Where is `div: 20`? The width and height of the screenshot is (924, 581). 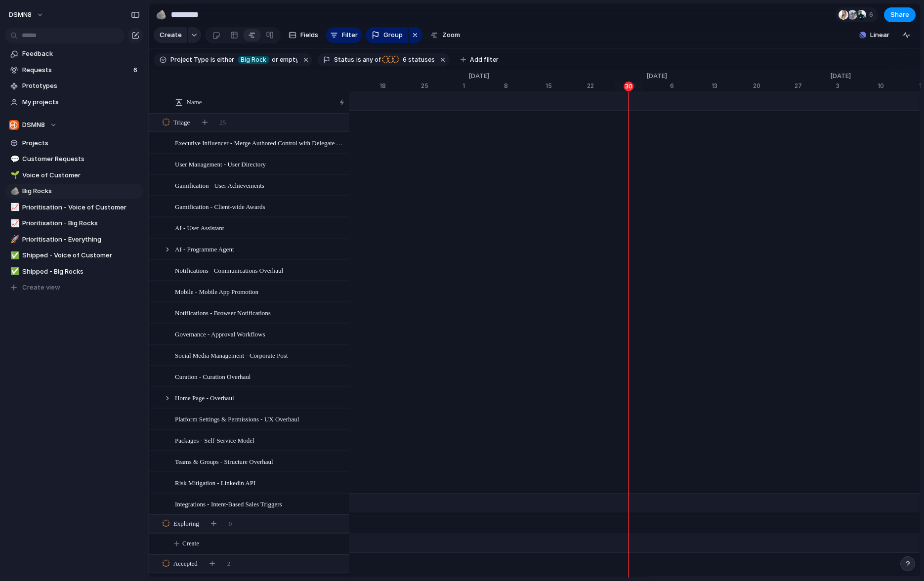
div: 20 is located at coordinates (774, 86).